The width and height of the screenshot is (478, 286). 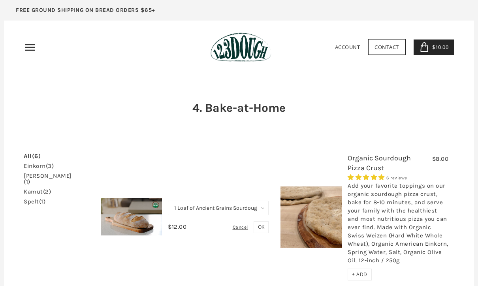 What do you see at coordinates (47, 192) in the screenshot?
I see `span: (2)` at bounding box center [47, 192].